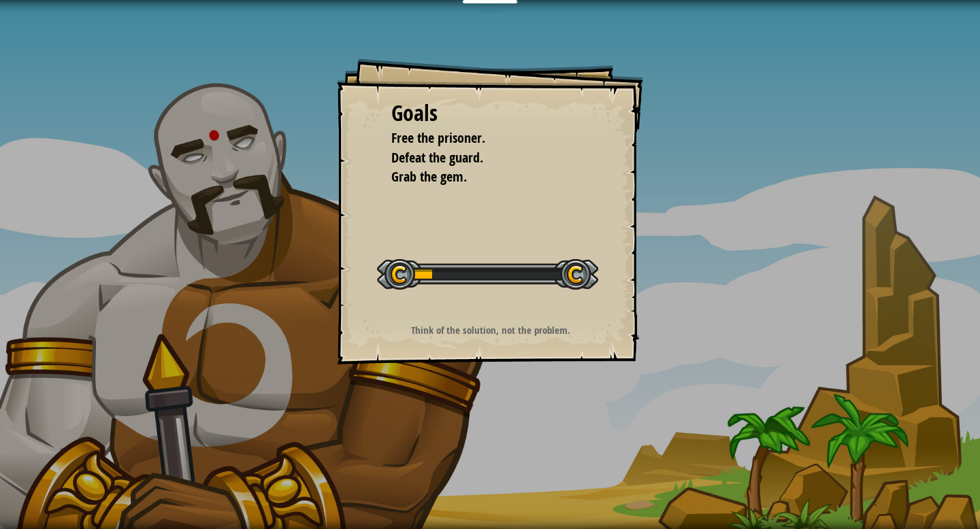  I want to click on li: Grab the gem., so click(480, 177).